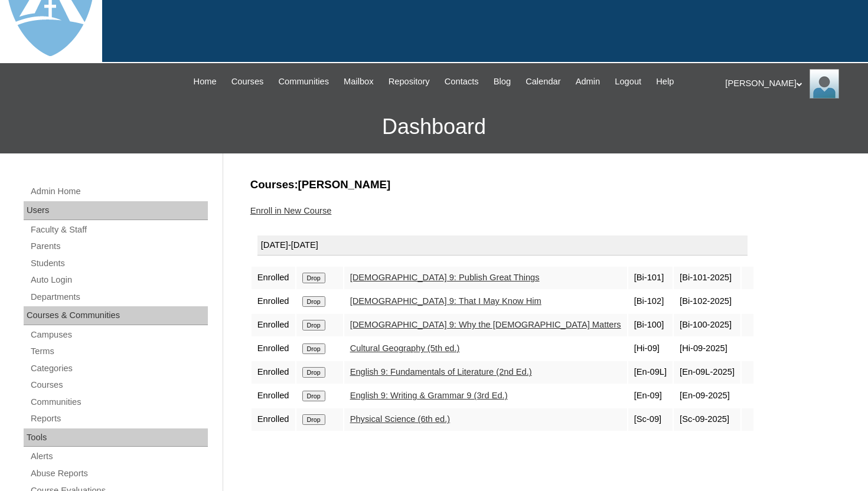  Describe the element at coordinates (650, 349) in the screenshot. I see `td: [Hi-09]` at that location.